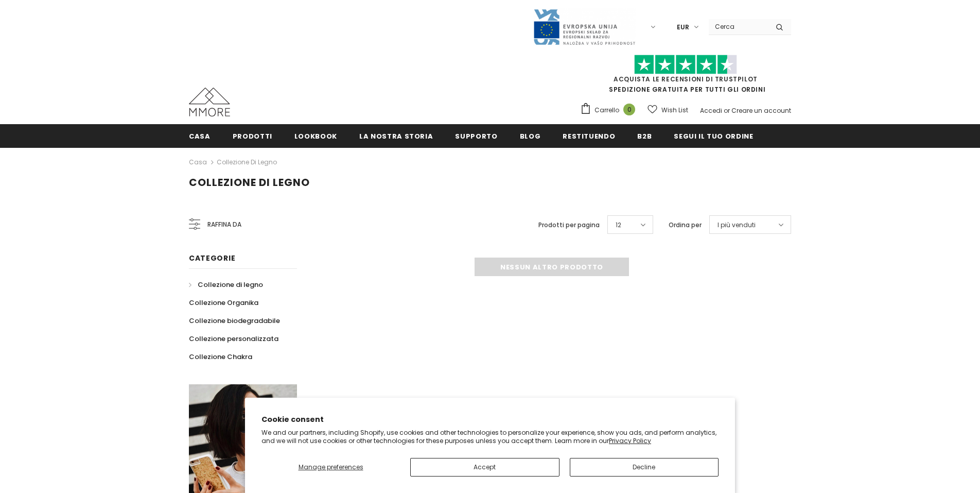  Describe the element at coordinates (738, 26) in the screenshot. I see `input: Search Site` at that location.